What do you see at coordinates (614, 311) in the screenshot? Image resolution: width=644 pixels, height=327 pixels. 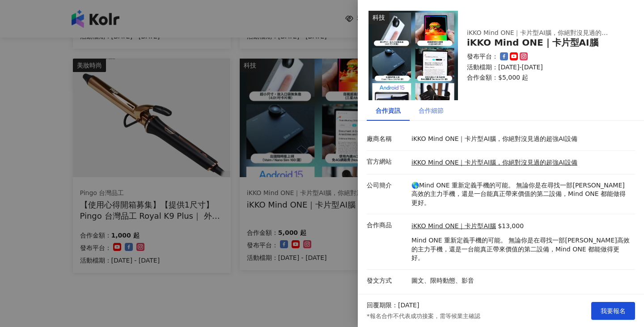 I see `button: 我要報名` at bounding box center [614, 311].